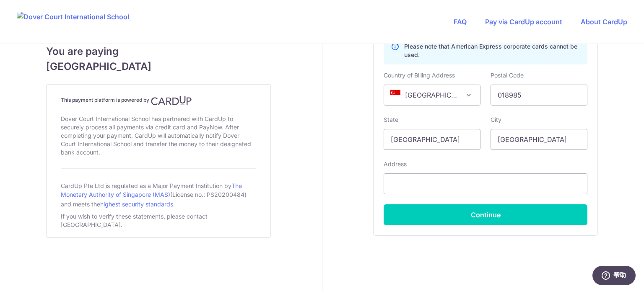 The height and width of the screenshot is (291, 644). Describe the element at coordinates (159, 195) in the screenshot. I see `div: CardUp Pte Ltd is regulated as a Major Payment Institution by (License no.: PS20200484) and meets...` at that location.